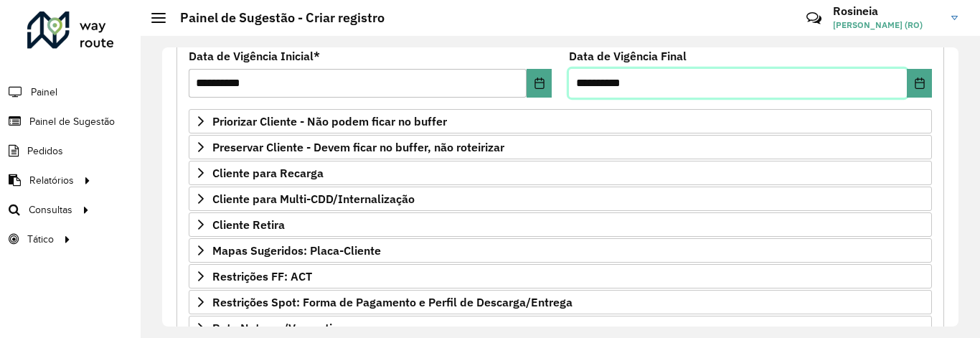 The width and height of the screenshot is (980, 338). Describe the element at coordinates (560, 173) in the screenshot. I see `a: Cliente para Recarga` at that location.